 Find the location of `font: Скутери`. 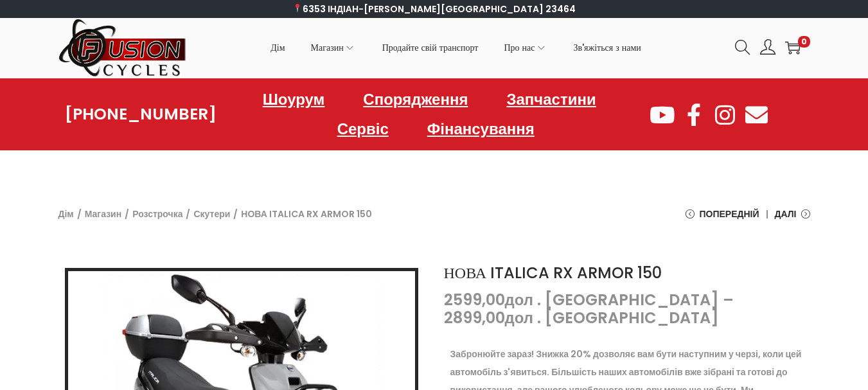

font: Скутери is located at coordinates (211, 214).